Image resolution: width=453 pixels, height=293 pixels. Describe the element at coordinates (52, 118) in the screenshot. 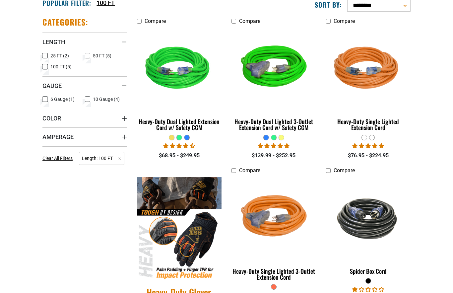

I see `span: Color` at that location.